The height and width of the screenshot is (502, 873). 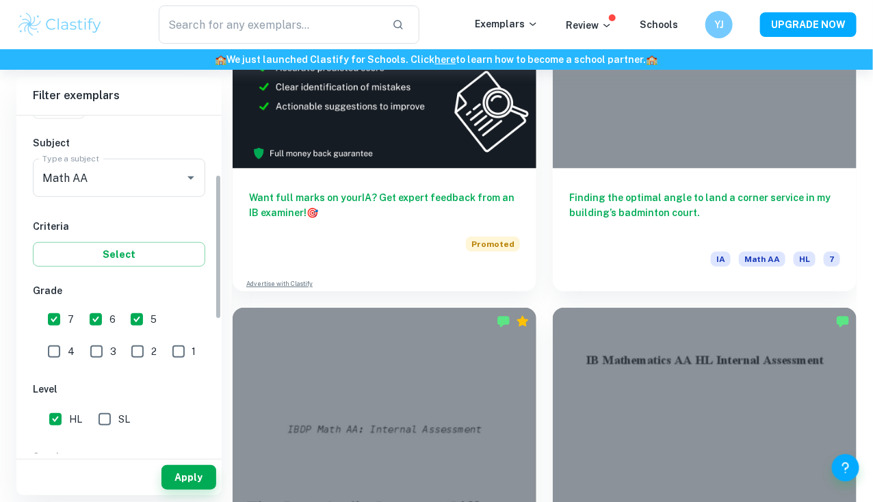 I want to click on p: Exemplars, so click(x=506, y=24).